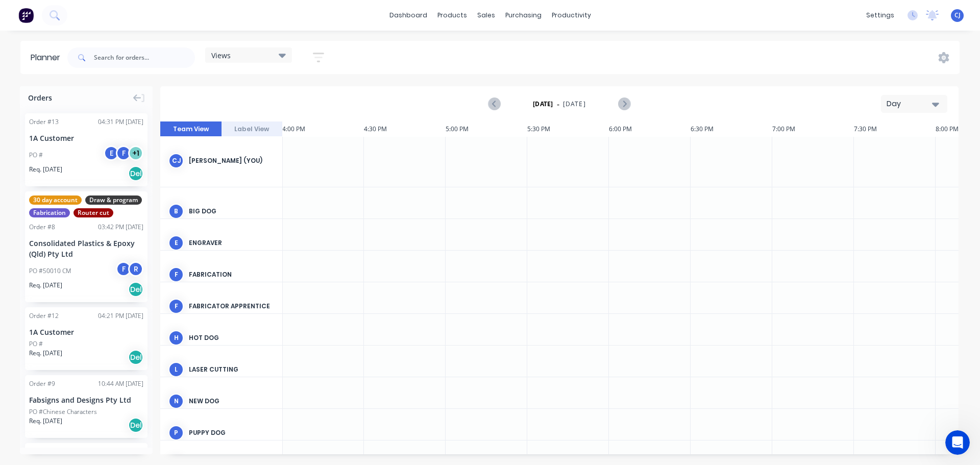 This screenshot has height=465, width=980. What do you see at coordinates (452, 16) in the screenshot?
I see `div: products` at bounding box center [452, 16].